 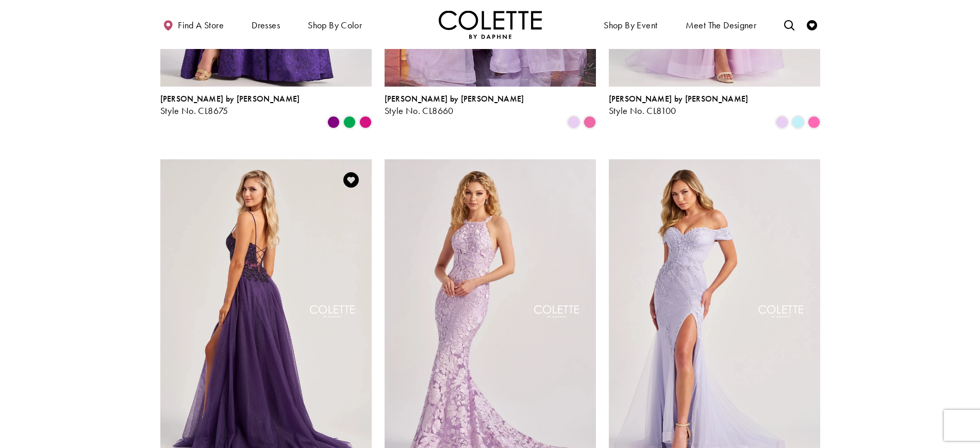 I want to click on a: Add to Wishlist, so click(x=351, y=180).